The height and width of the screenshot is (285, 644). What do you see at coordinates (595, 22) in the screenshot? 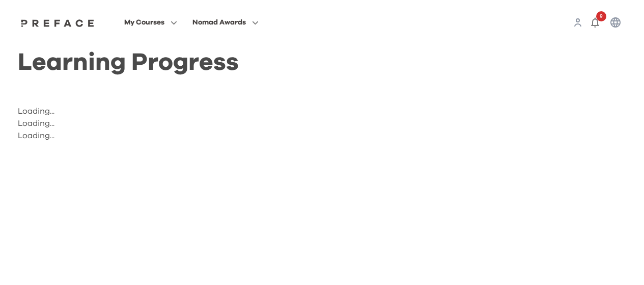
I see `button: 9` at bounding box center [595, 22].